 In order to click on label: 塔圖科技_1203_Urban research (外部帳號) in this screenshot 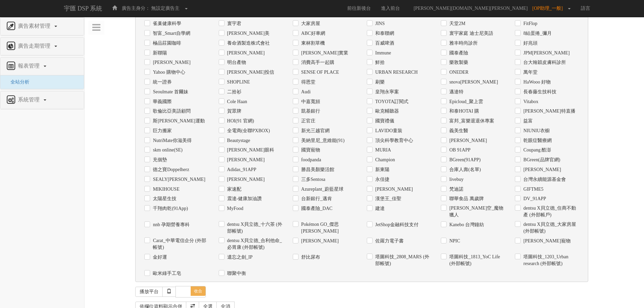, I will do `click(550, 260)`.